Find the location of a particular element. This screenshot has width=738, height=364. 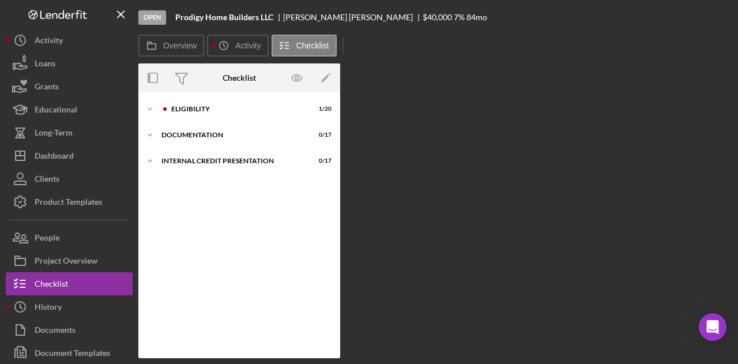

div: 84 mo is located at coordinates (477, 17).